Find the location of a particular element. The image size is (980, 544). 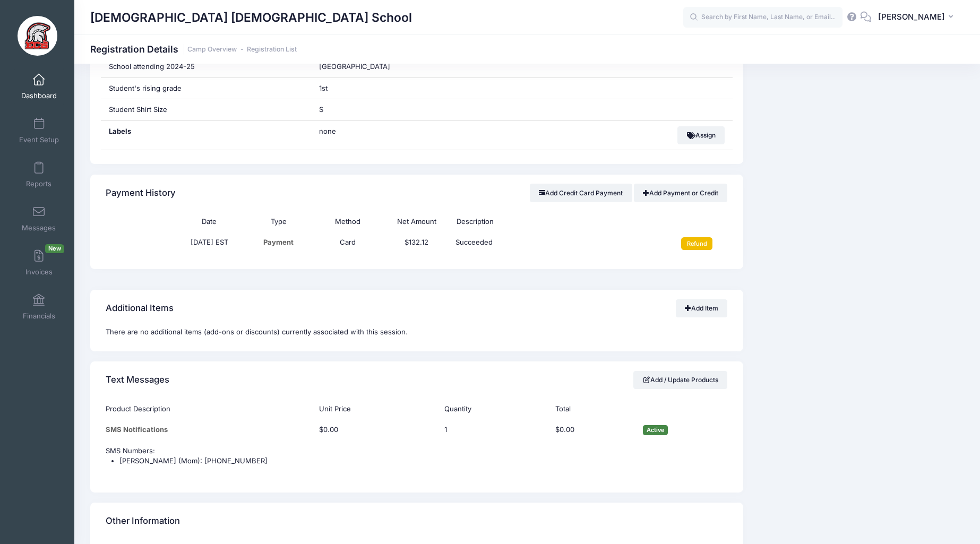

th: Description is located at coordinates (555, 222).